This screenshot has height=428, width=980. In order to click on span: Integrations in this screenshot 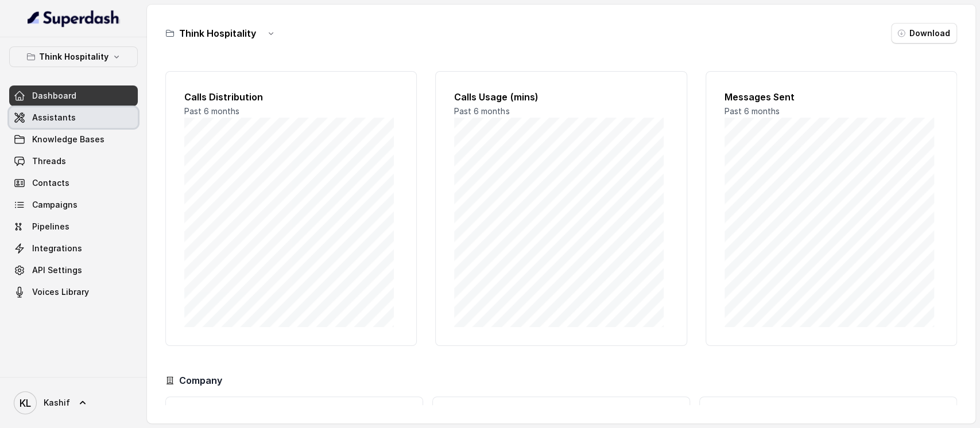, I will do `click(57, 248)`.